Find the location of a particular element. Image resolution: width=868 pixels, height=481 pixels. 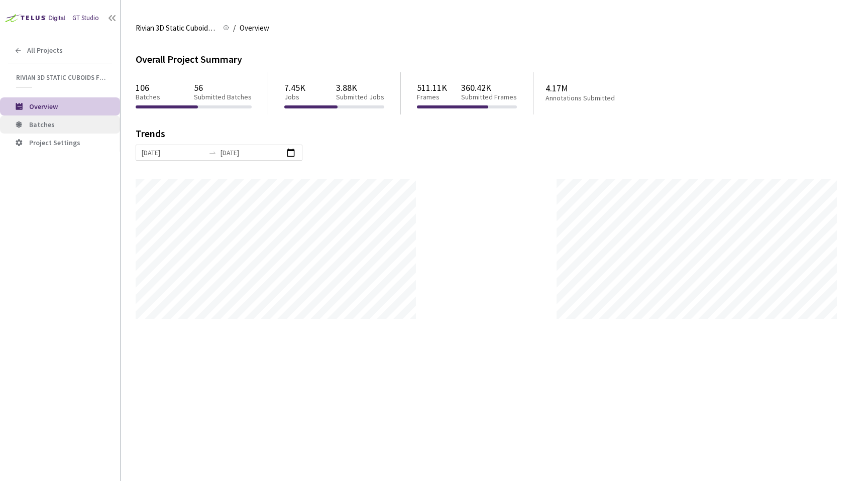

p: 7.45K is located at coordinates (295, 88).